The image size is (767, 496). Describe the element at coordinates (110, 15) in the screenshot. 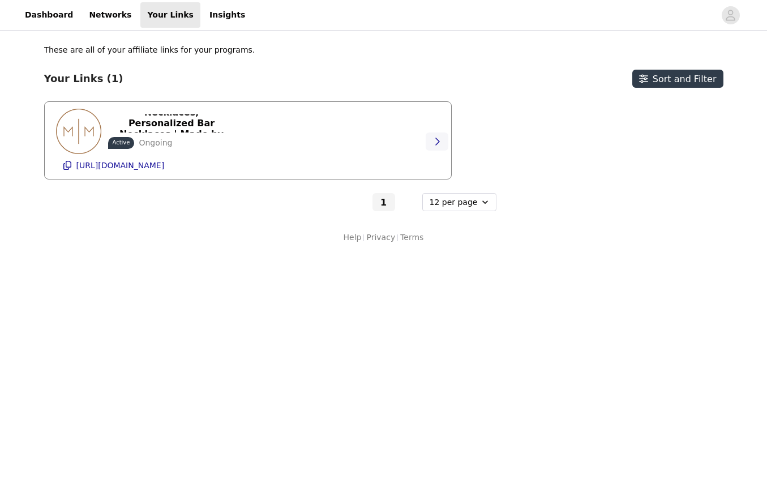

I see `a: Networks` at that location.